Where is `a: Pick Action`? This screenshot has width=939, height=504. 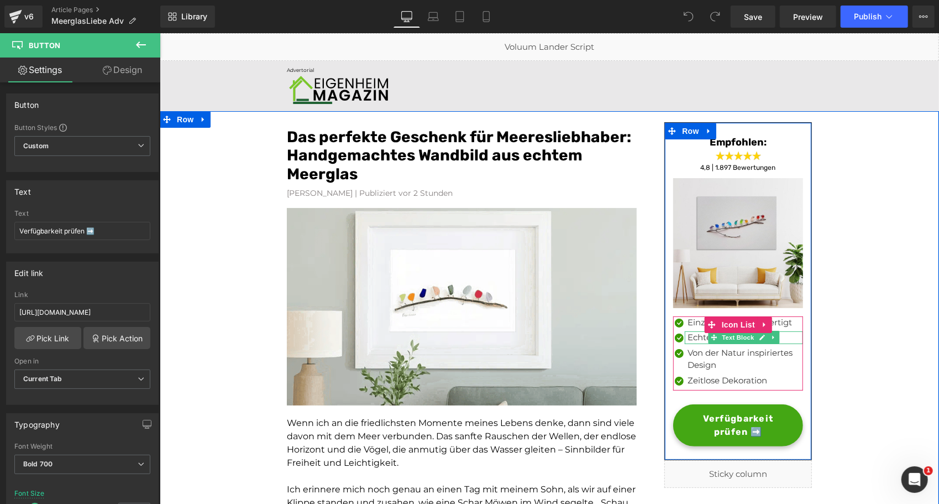 a: Pick Action is located at coordinates (117, 338).